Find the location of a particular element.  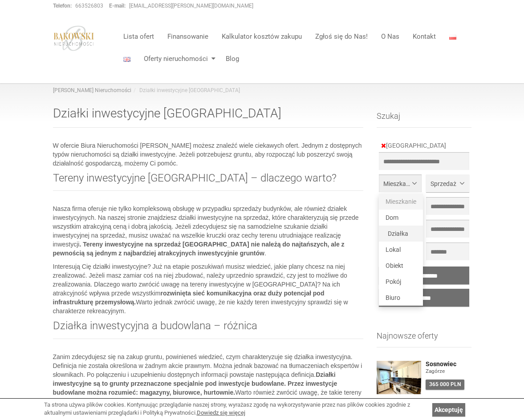

strong: rozwinięta sieć komunikacyjna oraz duży potencjał pod infrastrukturę przemysłową. is located at coordinates (189, 298).